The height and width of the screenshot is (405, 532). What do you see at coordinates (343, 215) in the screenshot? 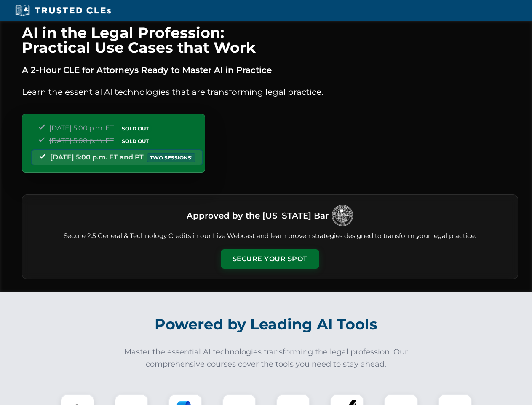
I see `img: Logo` at bounding box center [343, 215].